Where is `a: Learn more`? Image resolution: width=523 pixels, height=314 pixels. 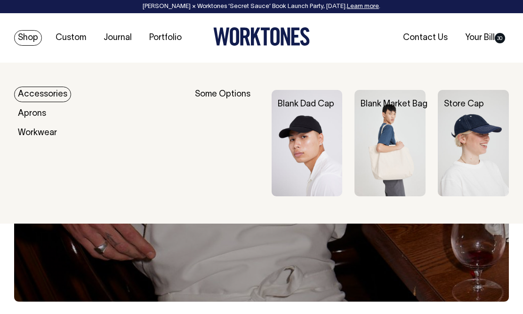
a: Learn more is located at coordinates (363, 7).